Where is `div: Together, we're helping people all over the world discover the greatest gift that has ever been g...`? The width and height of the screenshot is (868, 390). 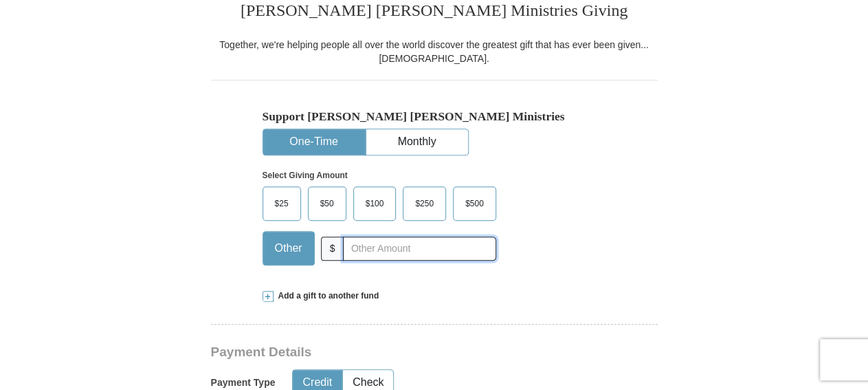 div: Together, we're helping people all over the world discover the greatest gift that has ever been g... is located at coordinates (434, 51).